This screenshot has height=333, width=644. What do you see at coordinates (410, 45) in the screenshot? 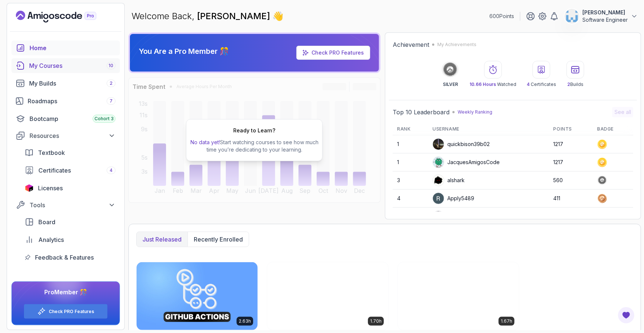
I see `h2: Achievement` at bounding box center [410, 45].